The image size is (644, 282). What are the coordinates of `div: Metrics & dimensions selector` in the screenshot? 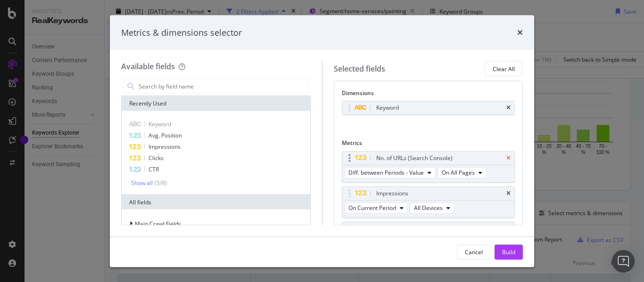 It's located at (182, 32).